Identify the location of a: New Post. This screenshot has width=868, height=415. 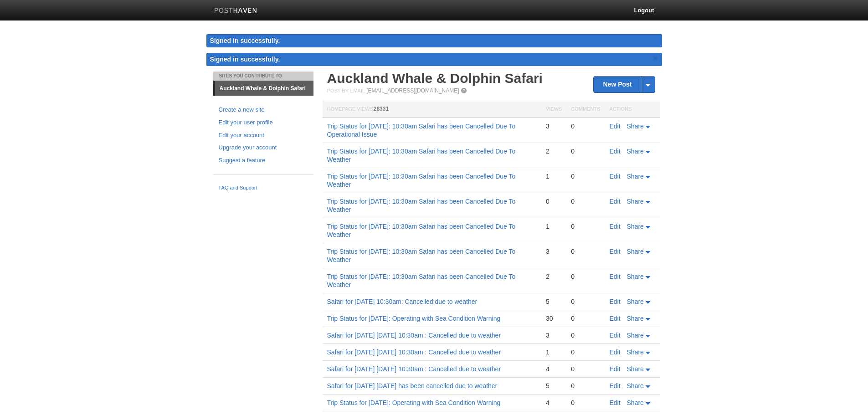
(624, 84).